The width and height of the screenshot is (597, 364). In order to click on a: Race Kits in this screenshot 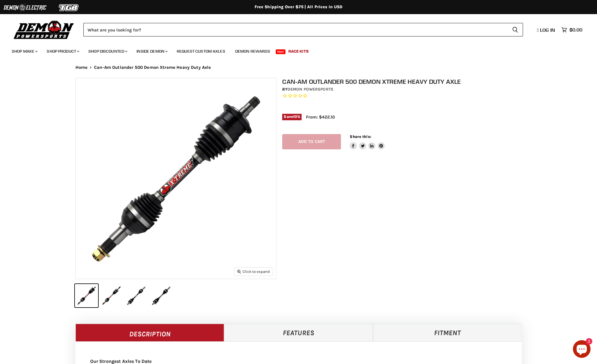, I will do `click(298, 51)`.